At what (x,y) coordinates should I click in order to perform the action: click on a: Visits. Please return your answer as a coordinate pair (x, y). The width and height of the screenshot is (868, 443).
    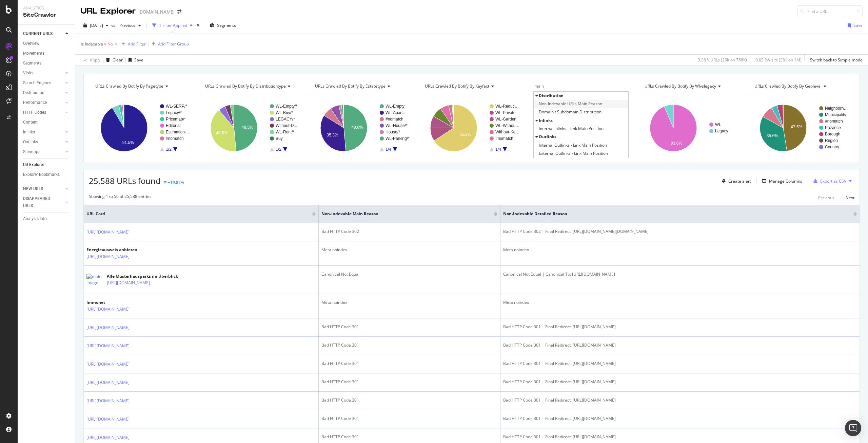
    Looking at the image, I should click on (43, 73).